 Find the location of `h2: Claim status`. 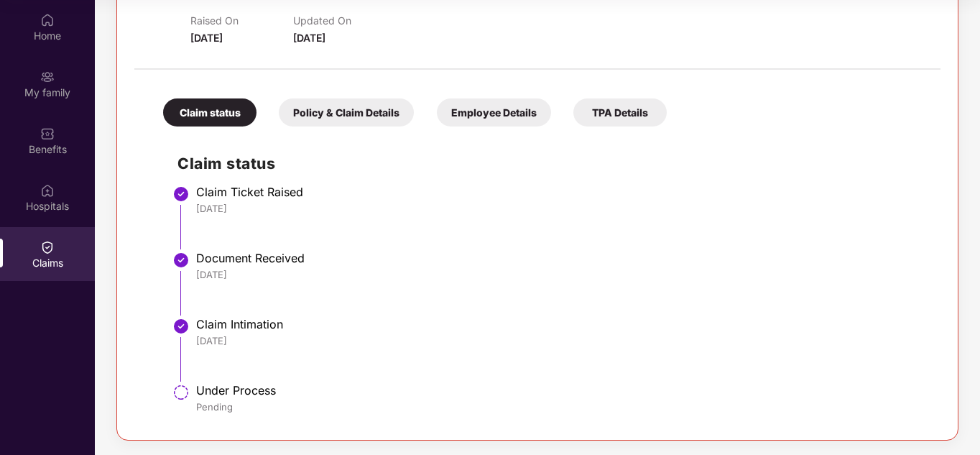

h2: Claim status is located at coordinates (552, 163).